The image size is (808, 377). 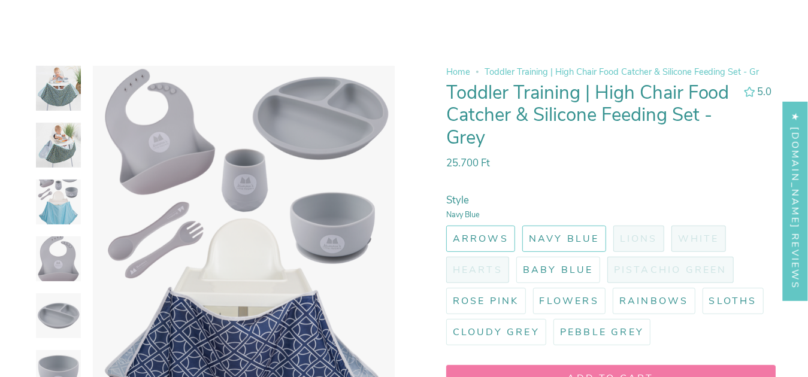 What do you see at coordinates (795, 201) in the screenshot?
I see `div: Click to open Judge.me floating reviews tab` at bounding box center [795, 201].